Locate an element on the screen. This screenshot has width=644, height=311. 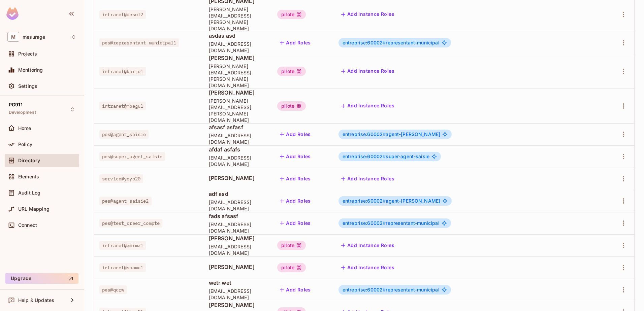
span: Elements is located at coordinates (29, 177).